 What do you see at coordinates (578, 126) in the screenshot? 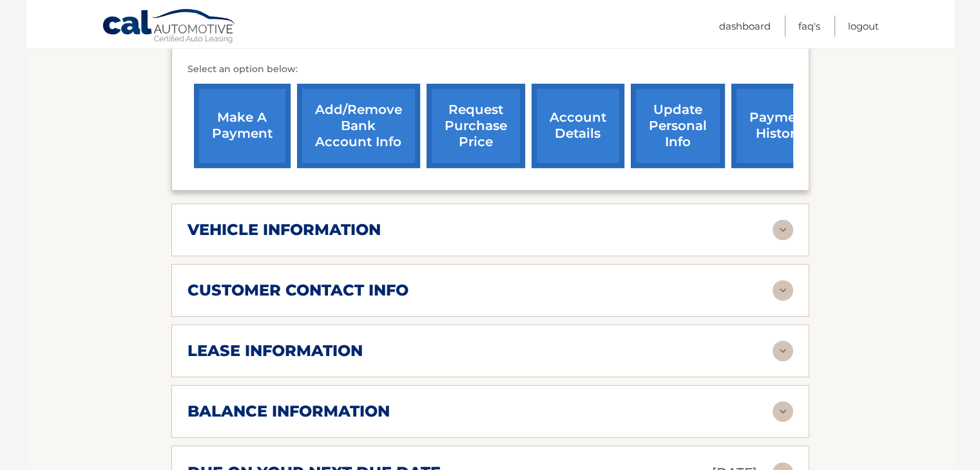
I see `a: account details` at bounding box center [578, 126].